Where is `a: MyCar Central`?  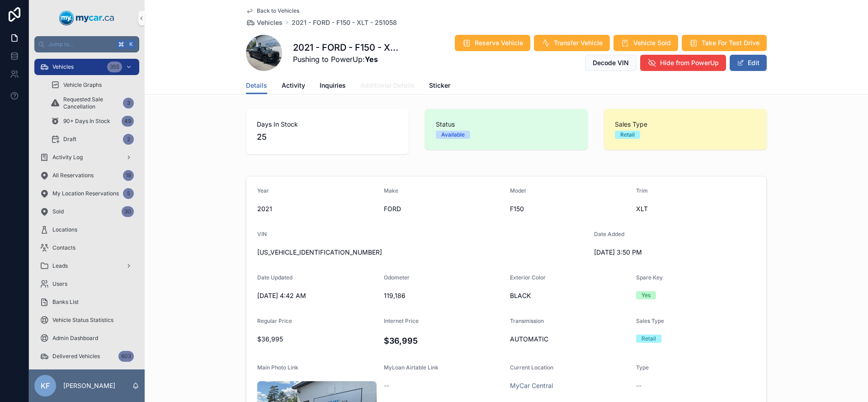
a: MyCar Central is located at coordinates (531, 385).